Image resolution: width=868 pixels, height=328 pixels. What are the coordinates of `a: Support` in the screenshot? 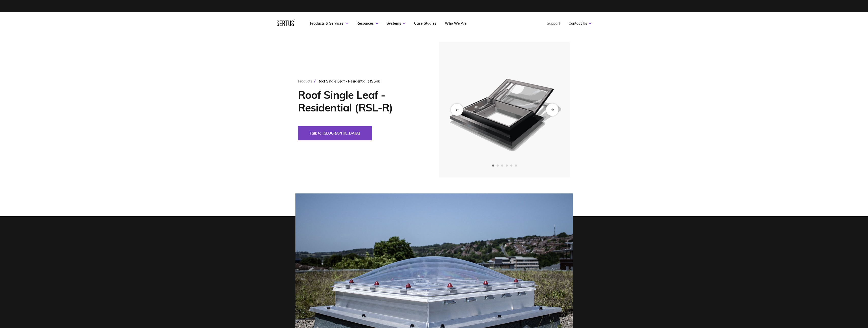 It's located at (554, 24).